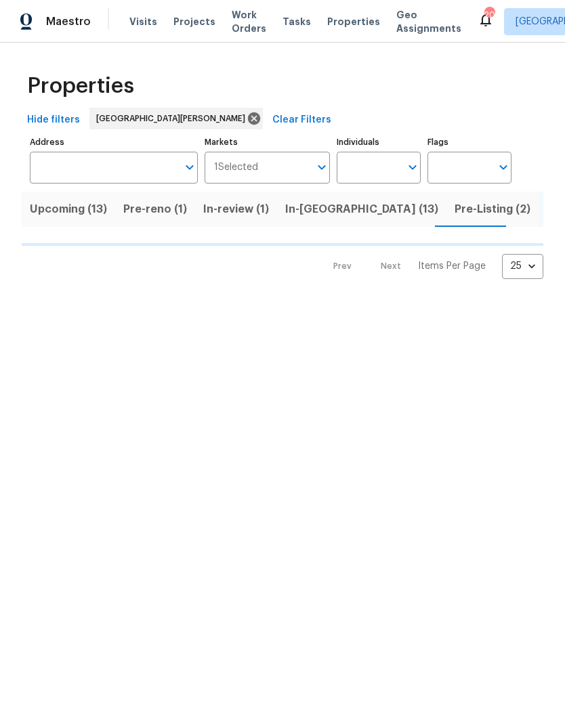  I want to click on span: Clear Filters, so click(301, 119).